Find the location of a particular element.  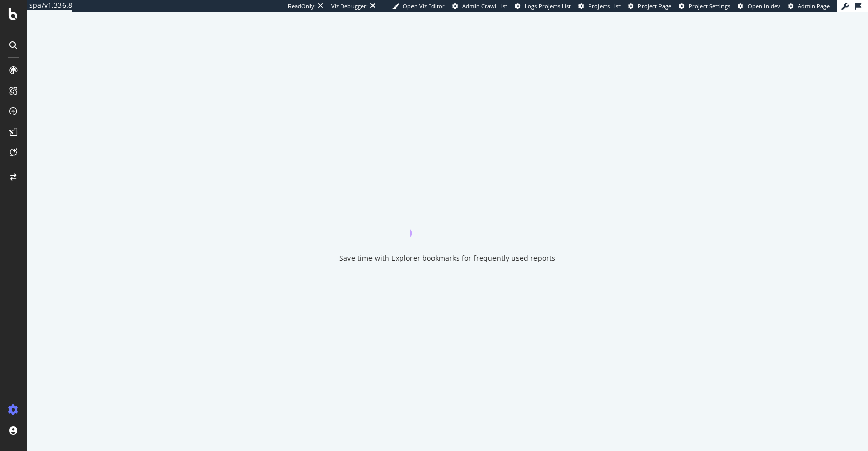

div: animation is located at coordinates (448, 219).